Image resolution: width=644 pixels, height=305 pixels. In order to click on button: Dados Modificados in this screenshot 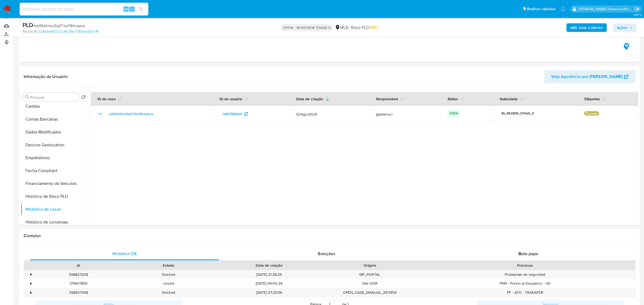, I will do `click(55, 132)`.